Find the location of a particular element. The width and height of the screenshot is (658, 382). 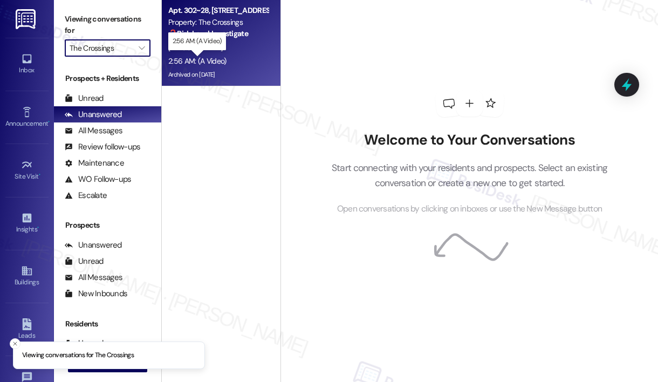

div: Escalate is located at coordinates (86, 195).